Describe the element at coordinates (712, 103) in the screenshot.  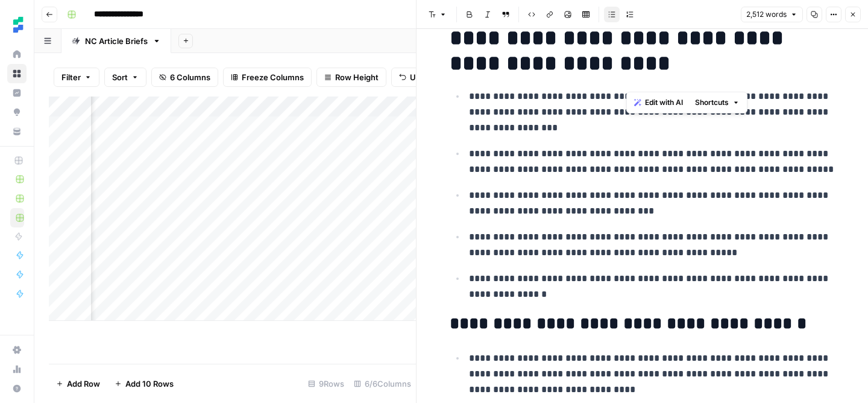
I see `span: Shortcuts` at that location.